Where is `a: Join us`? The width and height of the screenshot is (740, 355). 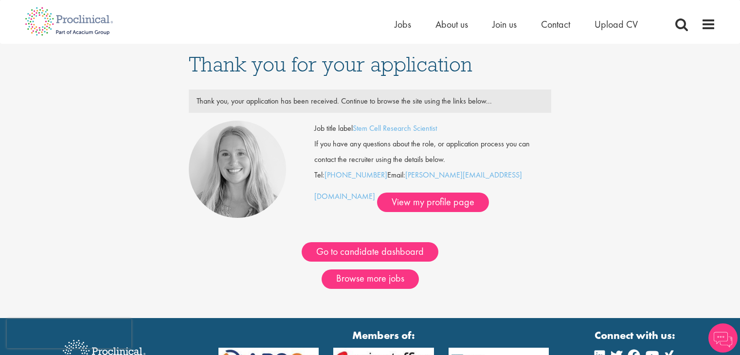 a: Join us is located at coordinates (504, 24).